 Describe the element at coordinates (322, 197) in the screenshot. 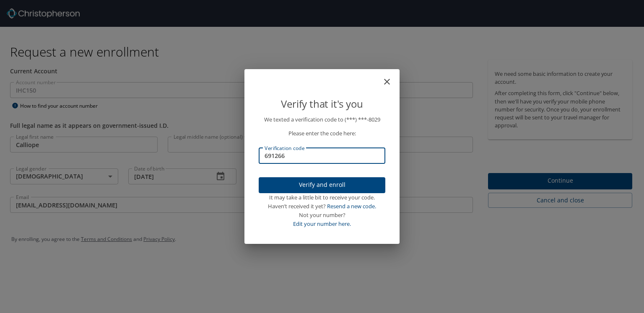

I see `div: It may take a little bit to receive your code.` at that location.